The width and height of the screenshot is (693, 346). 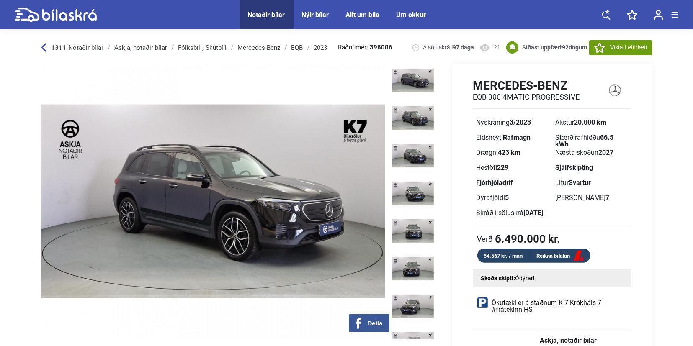 I want to click on div: Akstur, so click(x=592, y=123).